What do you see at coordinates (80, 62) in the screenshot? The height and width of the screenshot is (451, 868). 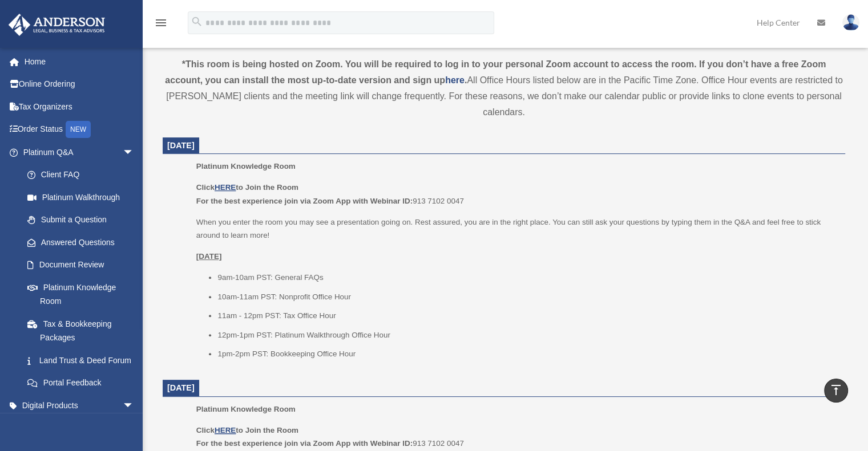 I see `a: Home` at bounding box center [80, 62].